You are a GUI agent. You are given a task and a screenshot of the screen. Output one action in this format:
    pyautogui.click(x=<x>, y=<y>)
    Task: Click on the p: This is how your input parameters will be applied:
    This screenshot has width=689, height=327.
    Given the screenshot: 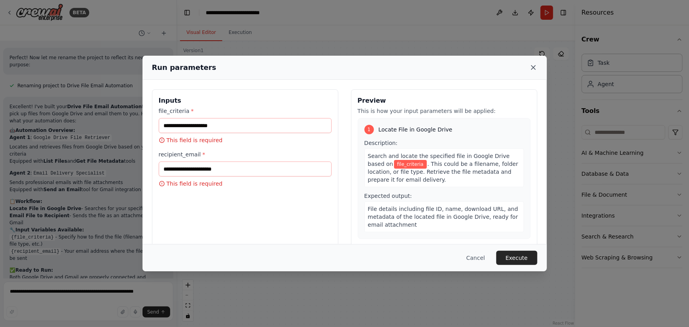 What is the action you would take?
    pyautogui.click(x=444, y=111)
    